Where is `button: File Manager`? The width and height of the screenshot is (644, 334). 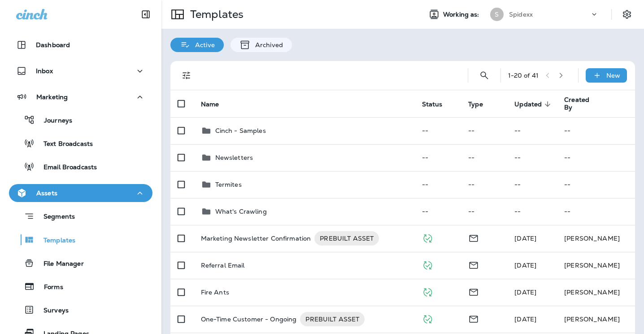 button: File Manager is located at coordinates (81, 263).